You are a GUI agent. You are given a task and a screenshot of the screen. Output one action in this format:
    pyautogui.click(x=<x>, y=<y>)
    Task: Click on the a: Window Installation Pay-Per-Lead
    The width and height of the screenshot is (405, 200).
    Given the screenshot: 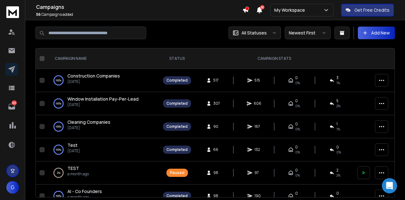 What is the action you would take?
    pyautogui.click(x=103, y=99)
    